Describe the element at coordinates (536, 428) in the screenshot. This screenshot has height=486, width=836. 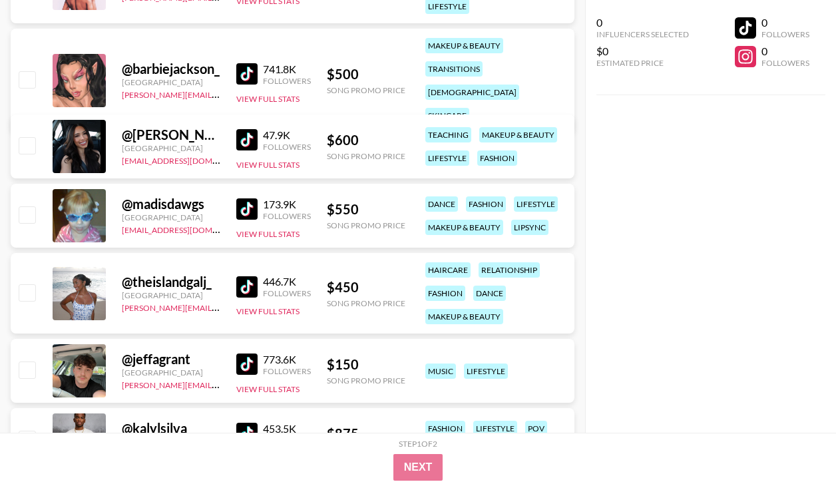
I see `div: pov` at that location.